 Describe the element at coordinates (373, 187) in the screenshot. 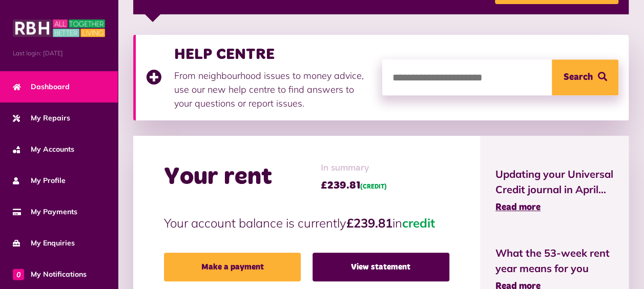

I see `span: (CREDIT)` at that location.